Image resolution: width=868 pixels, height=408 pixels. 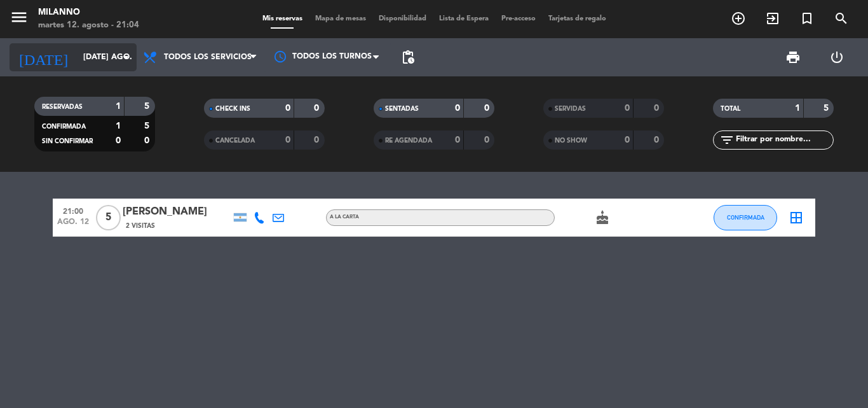 I want to click on input: Filtrar por nombre..., so click(x=783, y=140).